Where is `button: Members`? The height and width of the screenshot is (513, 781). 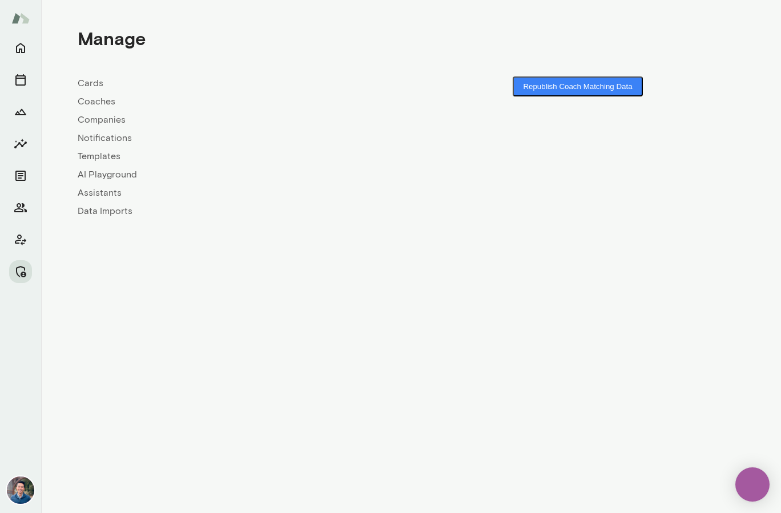 button: Members is located at coordinates (21, 208).